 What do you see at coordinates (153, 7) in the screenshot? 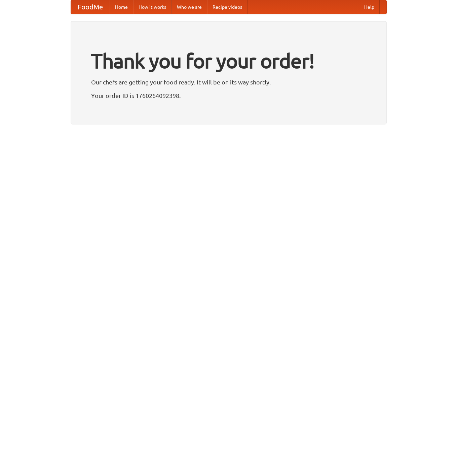
I see `a: How it works` at bounding box center [153, 7].